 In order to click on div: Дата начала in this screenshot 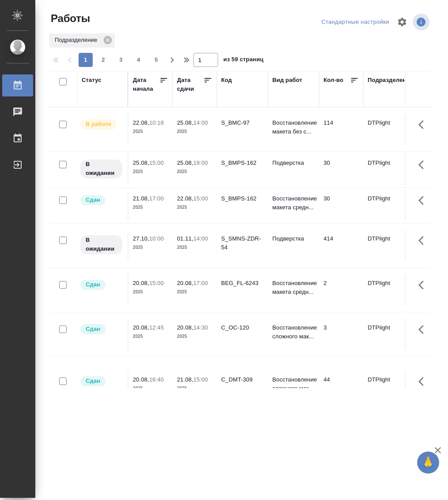, I will do `click(146, 85)`.